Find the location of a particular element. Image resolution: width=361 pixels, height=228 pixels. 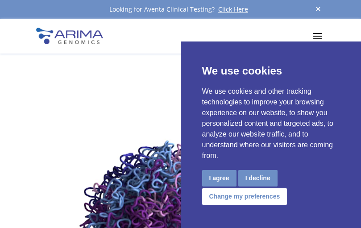

div: Looking for Aventa Clinical Testing? is located at coordinates (180, 9).